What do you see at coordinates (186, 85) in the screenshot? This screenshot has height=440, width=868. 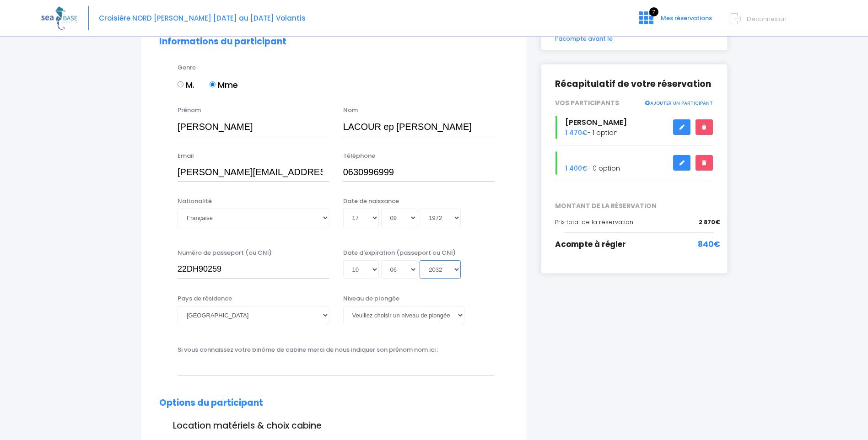 I see `label: M.` at bounding box center [186, 85].